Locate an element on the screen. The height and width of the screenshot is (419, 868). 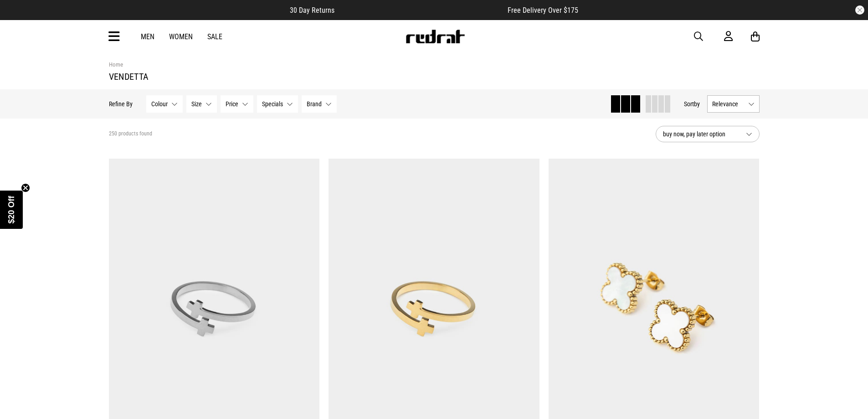
button: Close teaser is located at coordinates (26, 188).